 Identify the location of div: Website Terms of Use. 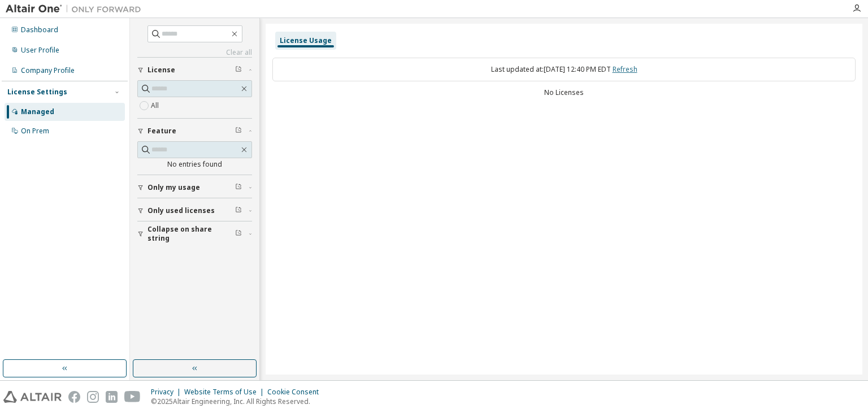
(225, 392).